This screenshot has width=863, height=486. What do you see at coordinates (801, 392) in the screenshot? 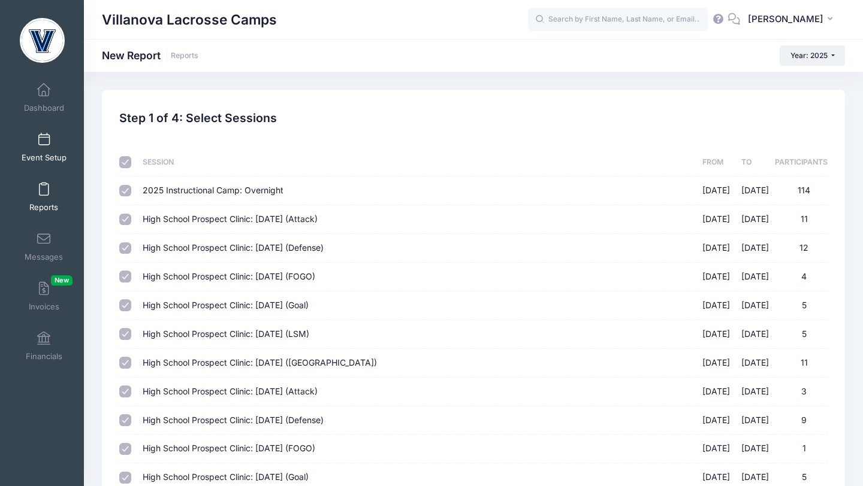
I see `td: 3` at bounding box center [801, 392].